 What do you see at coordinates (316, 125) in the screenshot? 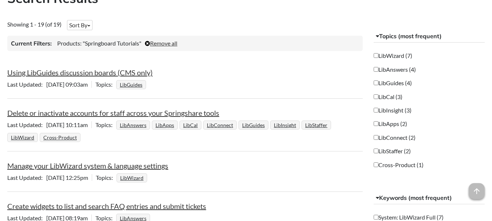
I see `a: LibStaffer` at bounding box center [316, 125].